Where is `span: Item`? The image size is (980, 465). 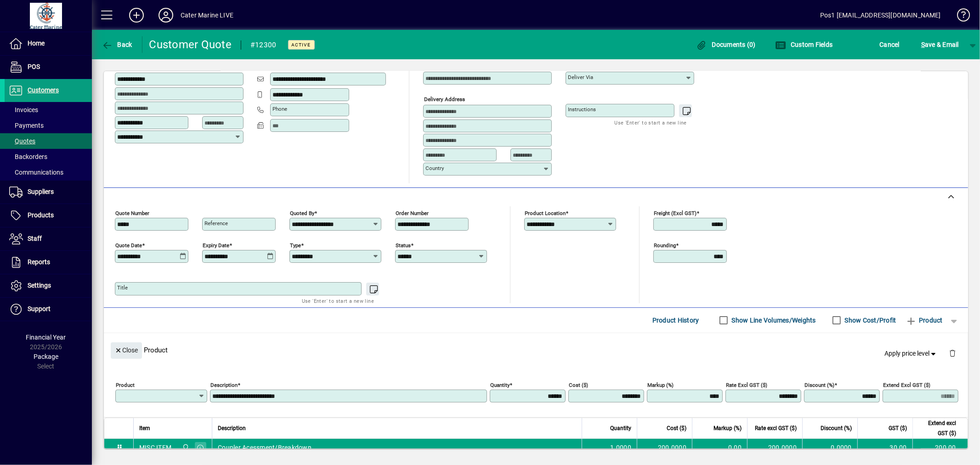
span: Item is located at coordinates (145, 428).